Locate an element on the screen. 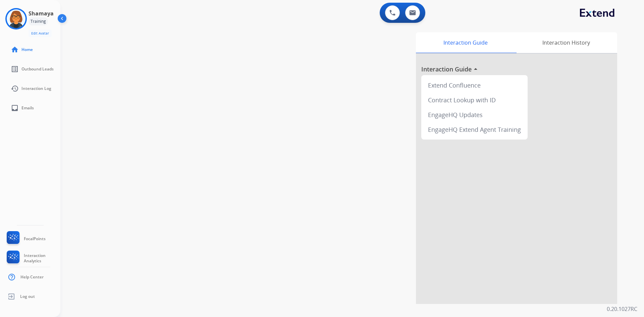 The width and height of the screenshot is (644, 317). a: FocalPoints is located at coordinates (25, 239).